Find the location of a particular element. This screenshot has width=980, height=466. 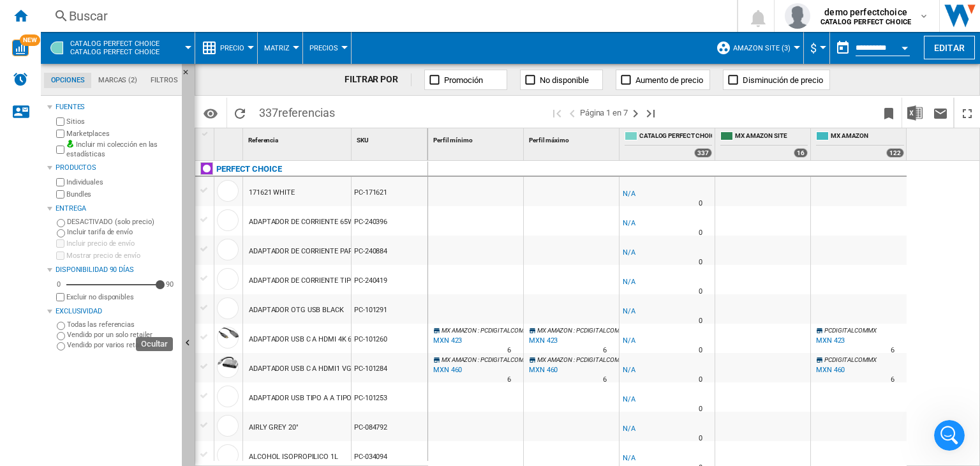

span: referencias is located at coordinates (306, 113).